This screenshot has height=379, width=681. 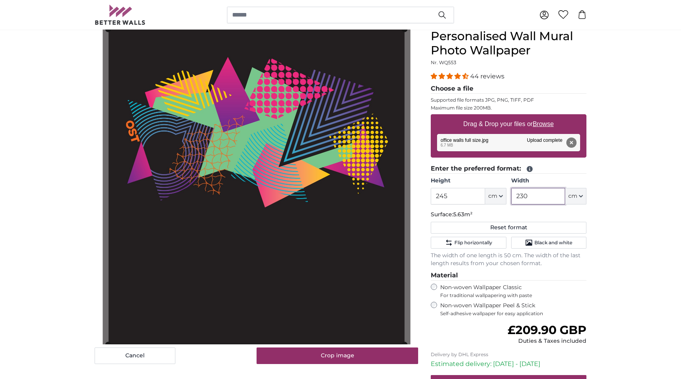 I want to click on p: Supported file formats JPG, PNG, TIFF, PDF, so click(x=508, y=100).